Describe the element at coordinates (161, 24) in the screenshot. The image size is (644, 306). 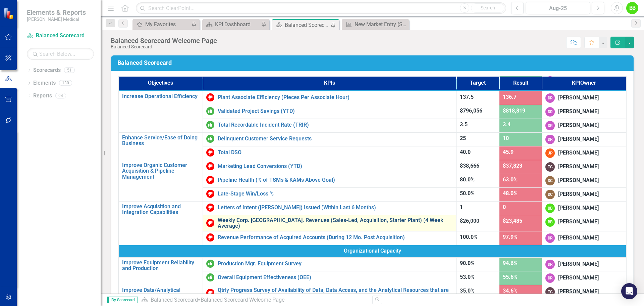
I see `a: My Favorites` at that location.